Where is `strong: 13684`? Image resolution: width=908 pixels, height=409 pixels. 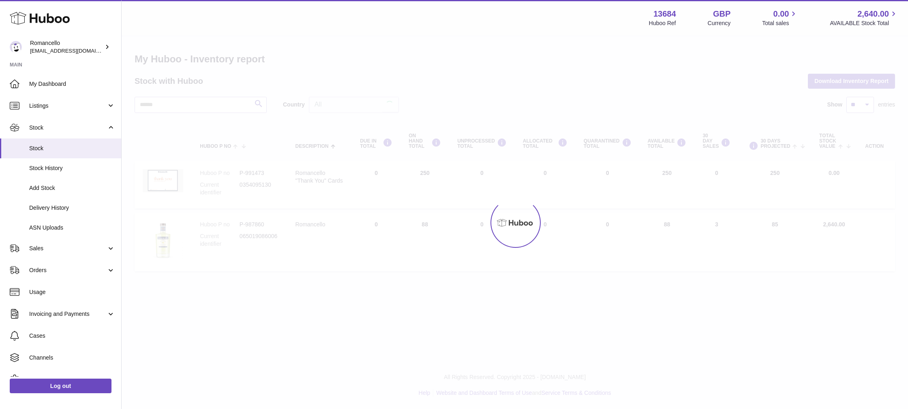 strong: 13684 is located at coordinates (665, 14).